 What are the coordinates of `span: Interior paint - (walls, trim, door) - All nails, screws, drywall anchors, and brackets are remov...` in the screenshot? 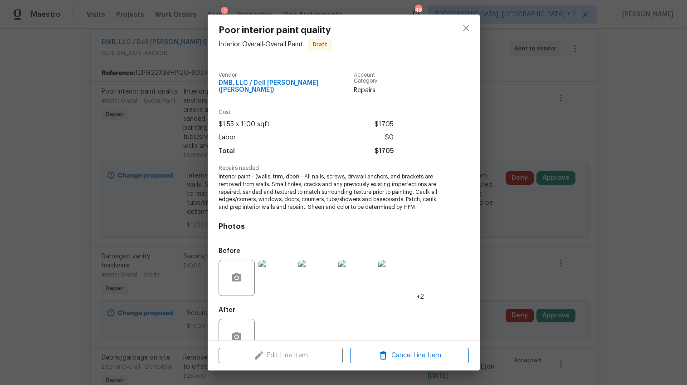 It's located at (331, 192).